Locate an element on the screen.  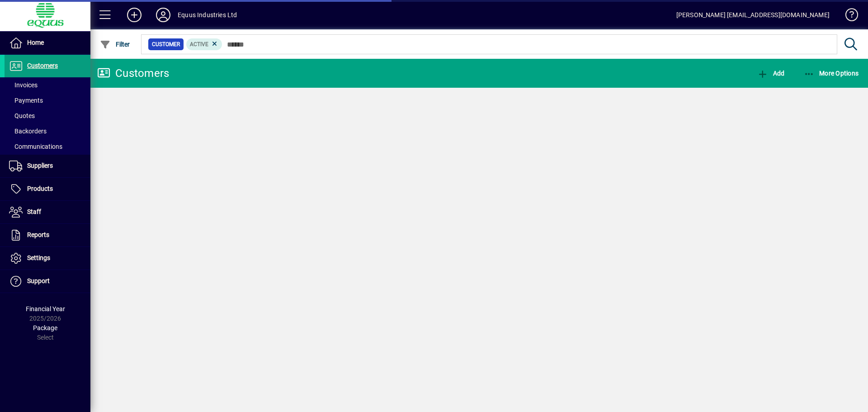
span: Support is located at coordinates (38, 281).